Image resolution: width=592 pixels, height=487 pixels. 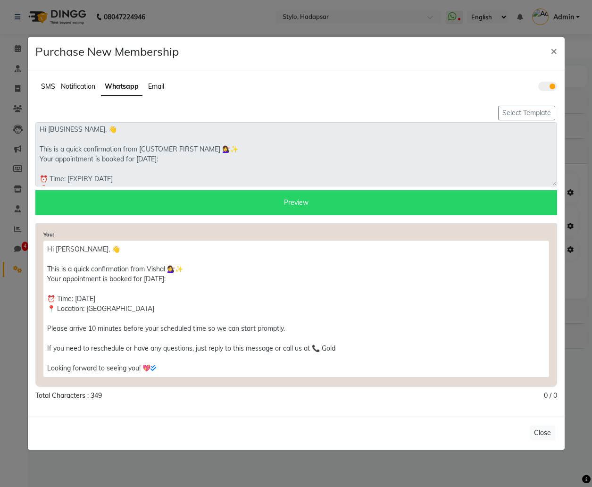 I want to click on h4: Purchase New Membership, so click(x=107, y=51).